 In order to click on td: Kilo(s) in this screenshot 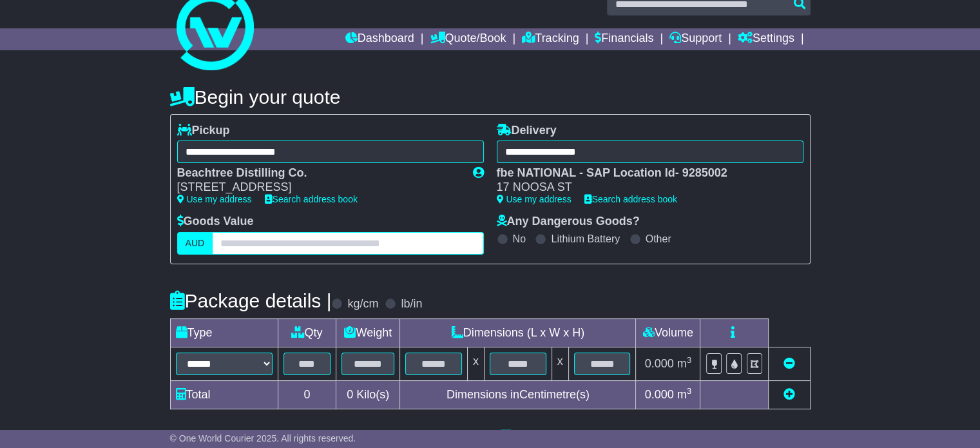, I will do `click(368, 395)`.